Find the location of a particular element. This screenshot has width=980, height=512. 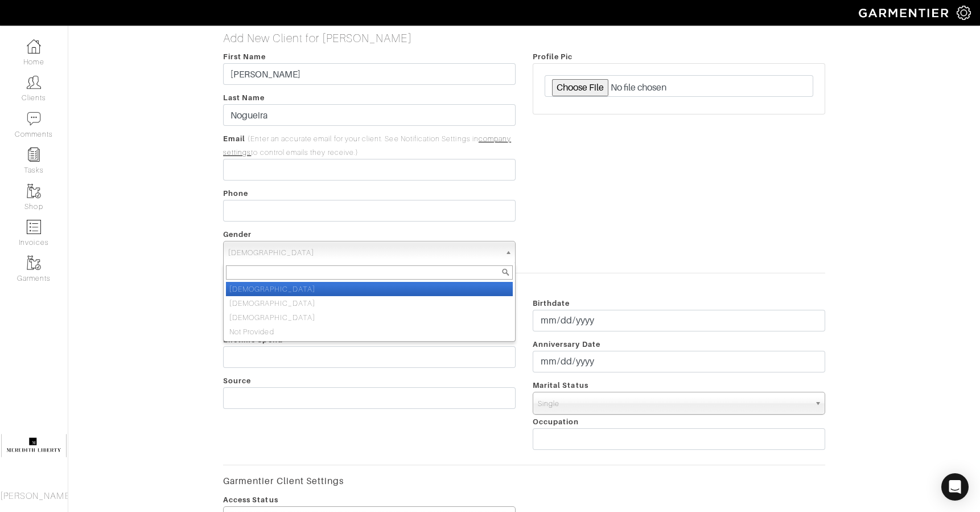

img: clients-icon-6bae9207a08558b7cb47a8932f037763ab4055f8c8b6bfacd5dc20c3e0201464.png is located at coordinates (34, 82).